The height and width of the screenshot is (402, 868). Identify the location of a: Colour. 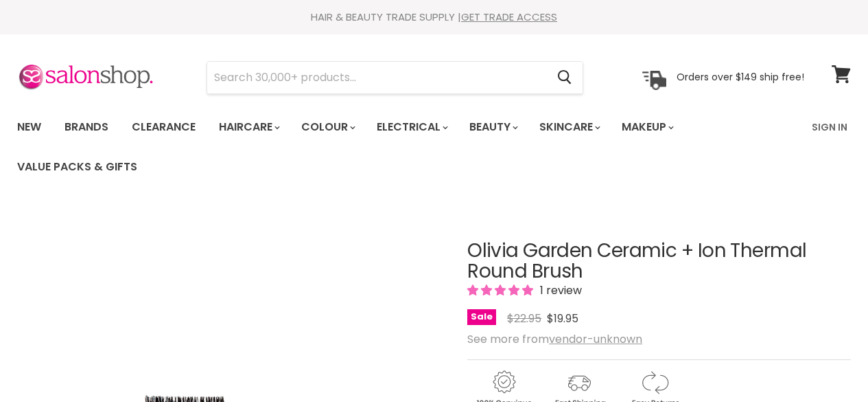
(327, 127).